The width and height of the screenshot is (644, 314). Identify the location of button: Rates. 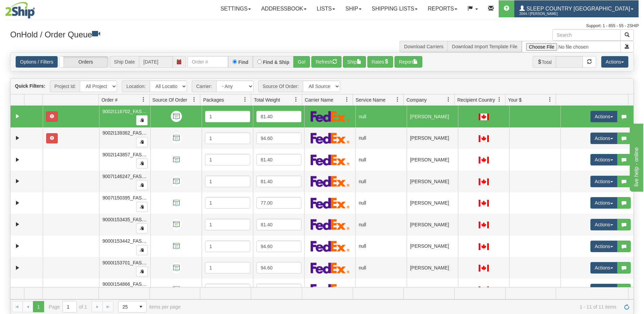
(380, 62).